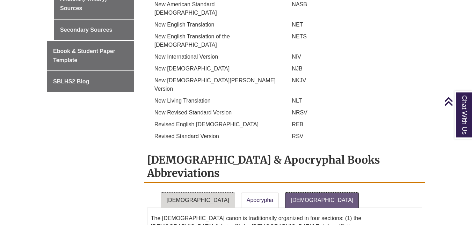 The height and width of the screenshot is (225, 472). Describe the element at coordinates (91, 82) in the screenshot. I see `a: SBLHS2 Blog` at that location.